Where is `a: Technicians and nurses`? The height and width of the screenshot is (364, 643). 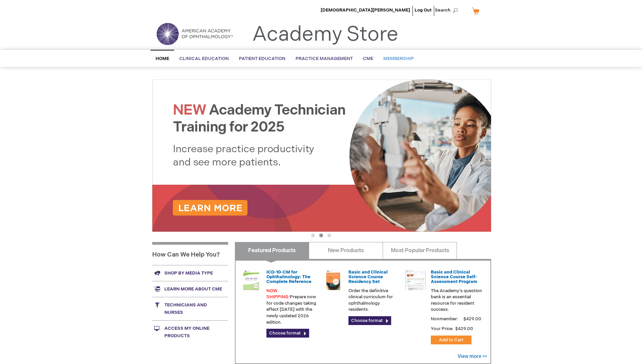
a: Technicians and nurses is located at coordinates (190, 308).